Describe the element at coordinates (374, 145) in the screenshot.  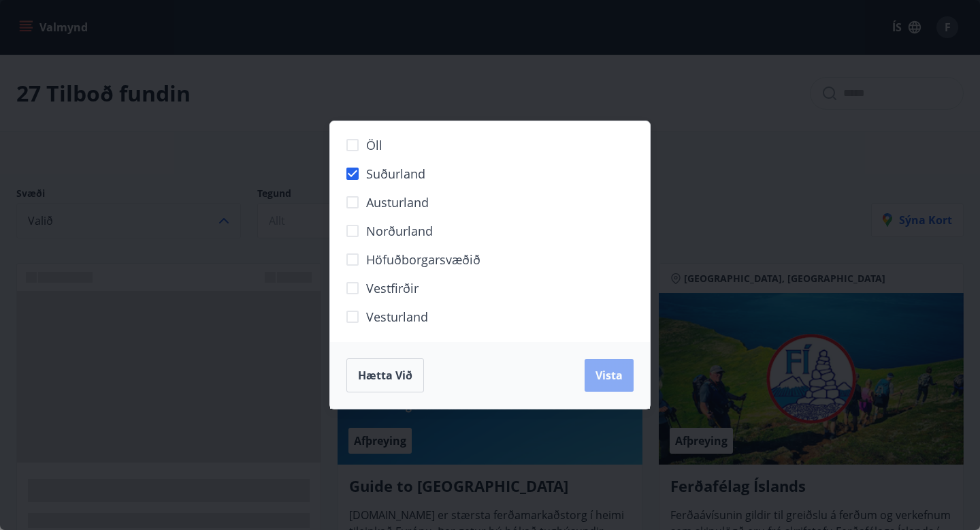
I see `span: Öll` at that location.